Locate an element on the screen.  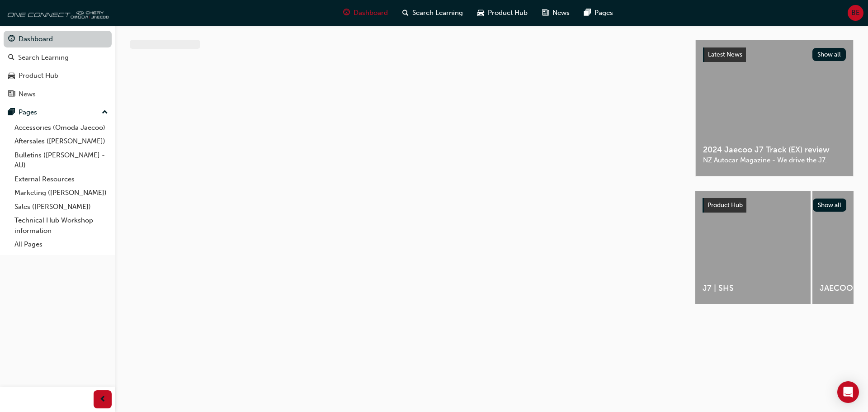
button: DashboardSearch LearningProduct HubNews is located at coordinates (58, 66).